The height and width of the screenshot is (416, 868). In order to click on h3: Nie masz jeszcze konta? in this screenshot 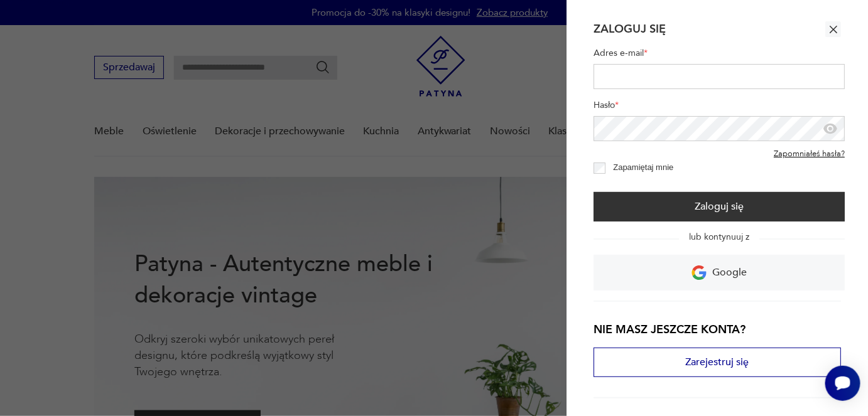, I will do `click(717, 330)`.